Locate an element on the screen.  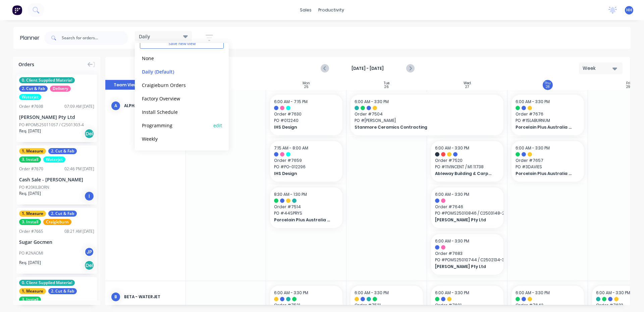
span: Order # 7657 is located at coordinates (548, 160).